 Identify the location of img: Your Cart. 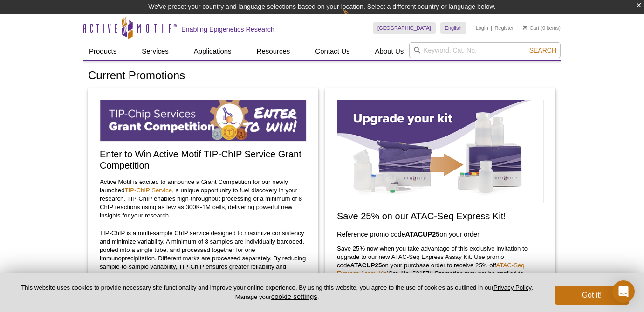
(525, 27).